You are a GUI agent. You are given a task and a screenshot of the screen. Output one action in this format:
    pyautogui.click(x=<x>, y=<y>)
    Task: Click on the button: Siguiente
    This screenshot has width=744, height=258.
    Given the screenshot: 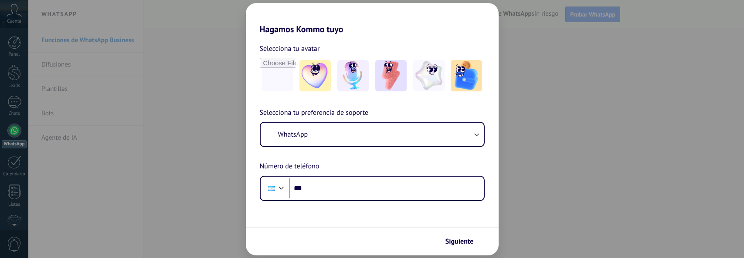 What is the action you would take?
    pyautogui.click(x=463, y=242)
    